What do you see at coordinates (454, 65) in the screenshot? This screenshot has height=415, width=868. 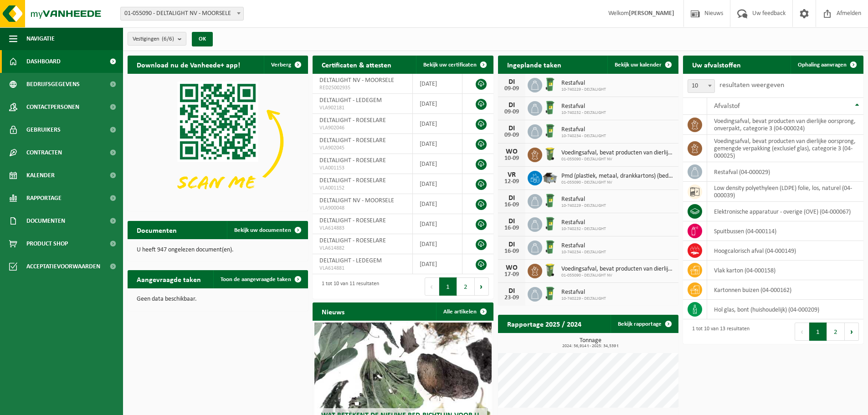 I see `a: Bekijk uw certificaten` at bounding box center [454, 65].